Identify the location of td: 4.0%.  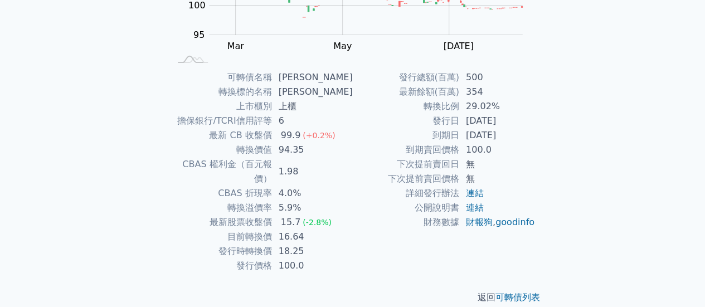
(312, 194).